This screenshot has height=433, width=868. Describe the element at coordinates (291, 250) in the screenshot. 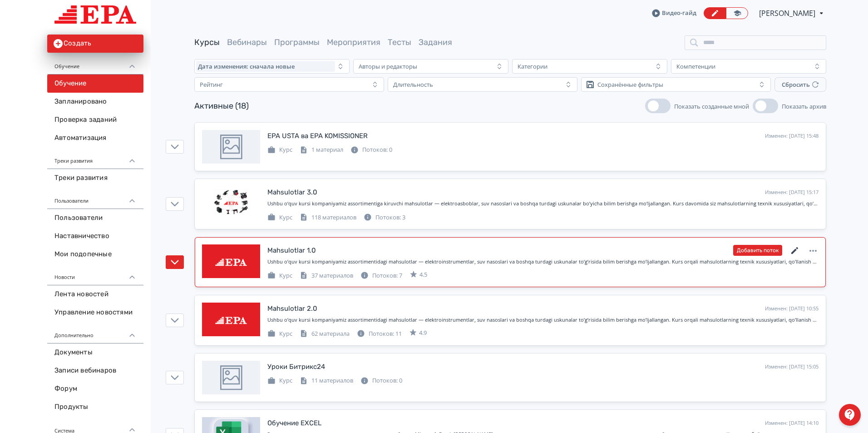

I see `div: Mahsulotlar 1.0` at that location.